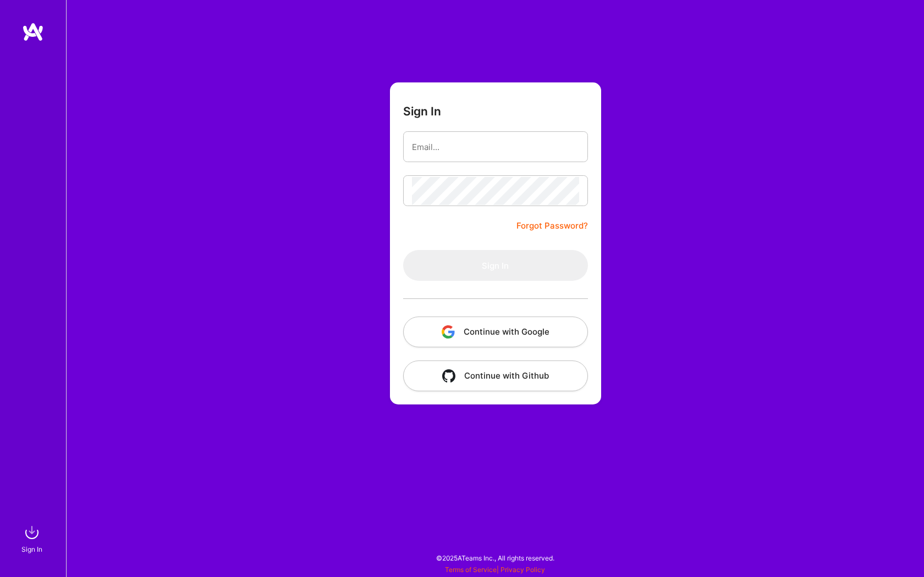 The width and height of the screenshot is (924, 577). I want to click on img: logo, so click(33, 32).